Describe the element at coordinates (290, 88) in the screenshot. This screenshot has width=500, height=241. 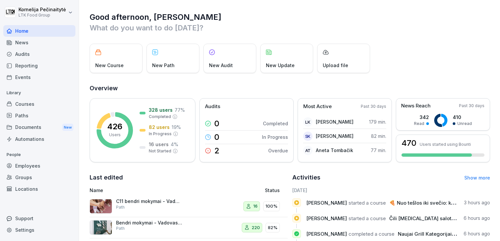
I see `h2: Overview` at that location.